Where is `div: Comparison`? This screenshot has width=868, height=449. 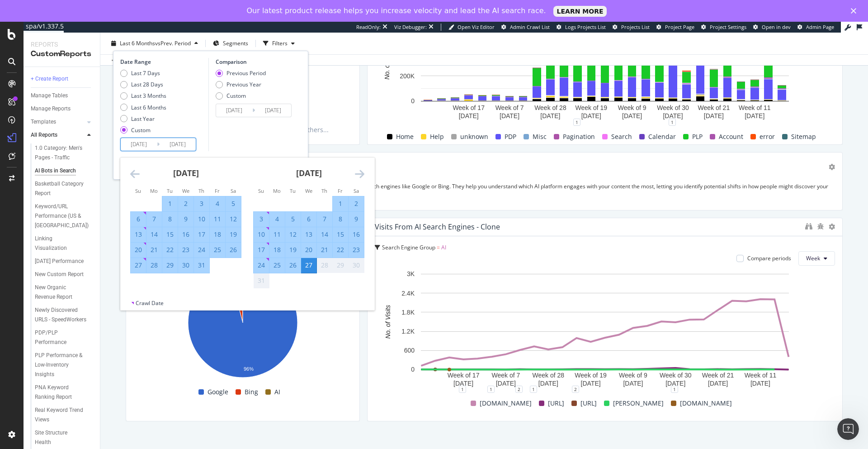
div: Comparison is located at coordinates (255, 61).